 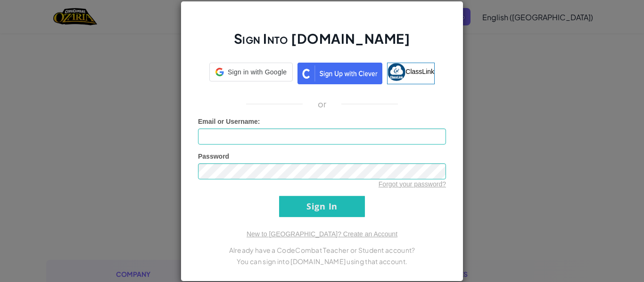 What do you see at coordinates (340, 73) in the screenshot?
I see `img: clever_sso_button@2x.png` at bounding box center [340, 73].